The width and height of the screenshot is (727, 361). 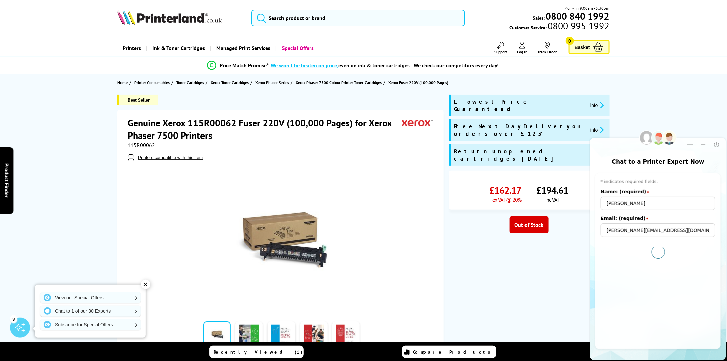 I want to click on span: Basket, so click(x=583, y=47).